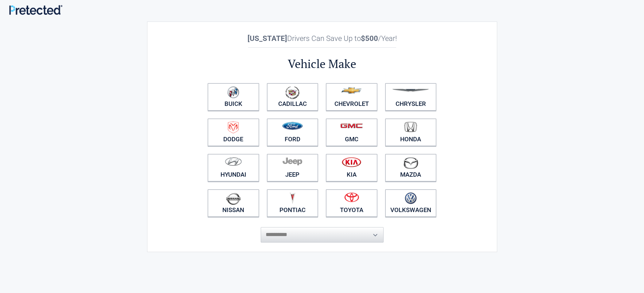  Describe the element at coordinates (293, 132) in the screenshot. I see `a: Ford` at that location.